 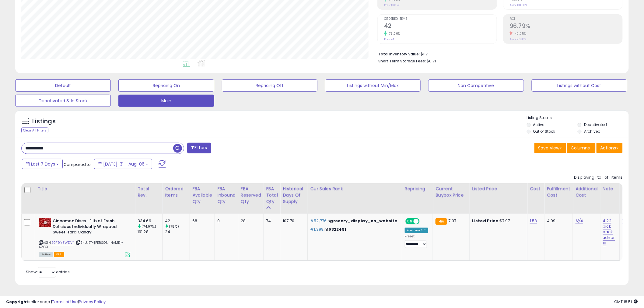 What do you see at coordinates (580, 148) in the screenshot?
I see `span: Columns` at bounding box center [580, 148].